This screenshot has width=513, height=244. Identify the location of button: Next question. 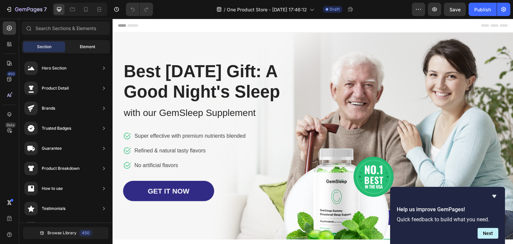
(488, 233).